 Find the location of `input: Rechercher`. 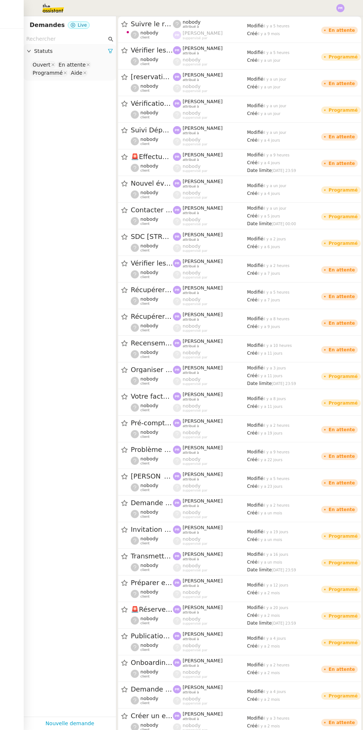

input: Rechercher is located at coordinates (66, 39).